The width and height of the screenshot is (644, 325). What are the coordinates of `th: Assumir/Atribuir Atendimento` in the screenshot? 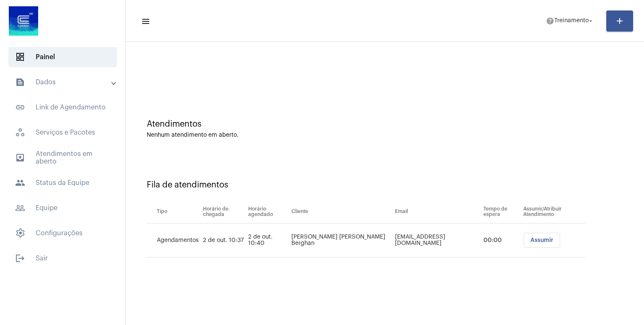 It's located at (554, 211).